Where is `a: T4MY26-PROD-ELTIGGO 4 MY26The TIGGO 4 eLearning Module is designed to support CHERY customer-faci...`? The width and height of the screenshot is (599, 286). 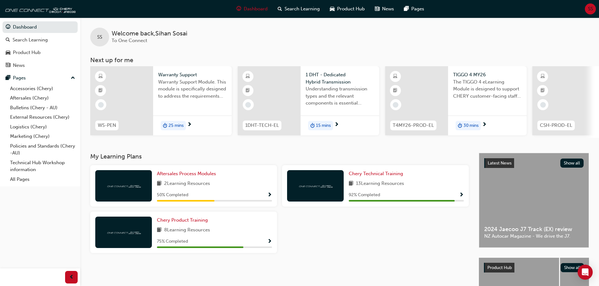 a: T4MY26-PROD-ELTIGGO 4 MY26The TIGGO 4 eLearning Module is designed to support CHERY customer-faci... is located at coordinates (456, 101).